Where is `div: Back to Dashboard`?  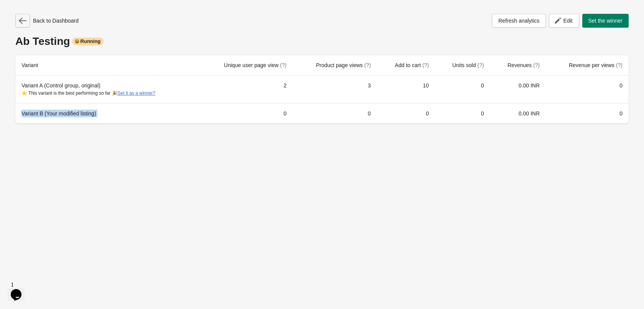
div: Back to Dashboard is located at coordinates (47, 20).